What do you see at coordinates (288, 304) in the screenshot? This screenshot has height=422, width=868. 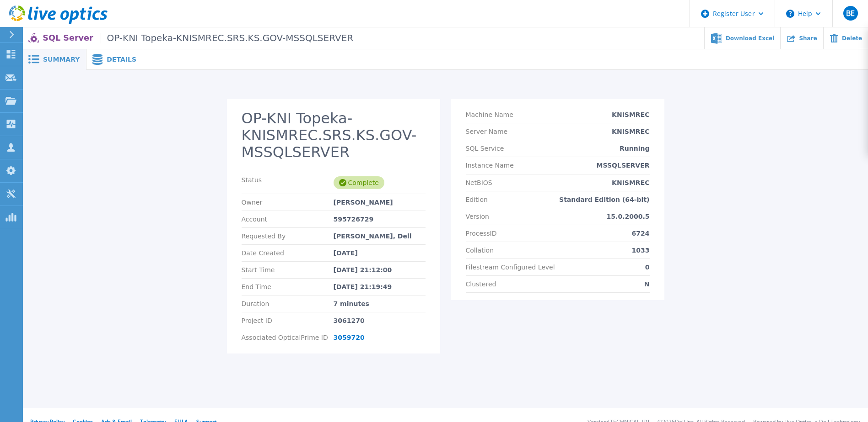 I see `p: Duration` at bounding box center [288, 304].